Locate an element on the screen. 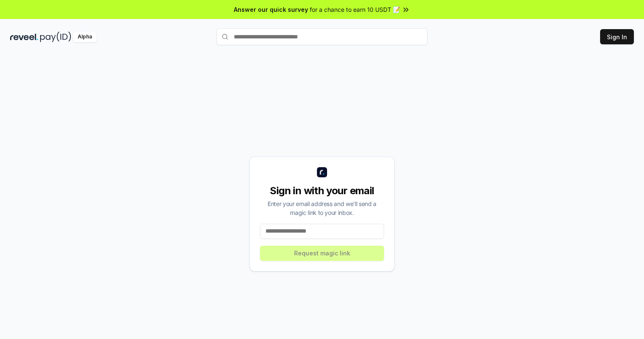 Image resolution: width=644 pixels, height=339 pixels. div: Alpha is located at coordinates (85, 37).